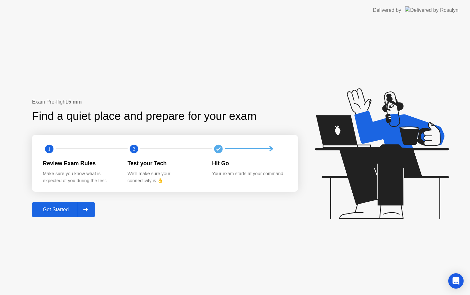 Image resolution: width=470 pixels, height=295 pixels. Describe the element at coordinates (49, 149) in the screenshot. I see `text: 1` at that location.